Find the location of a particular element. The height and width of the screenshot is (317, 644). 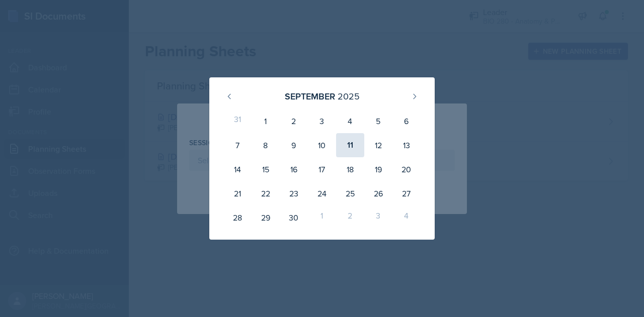

div: 17 is located at coordinates (322, 170).